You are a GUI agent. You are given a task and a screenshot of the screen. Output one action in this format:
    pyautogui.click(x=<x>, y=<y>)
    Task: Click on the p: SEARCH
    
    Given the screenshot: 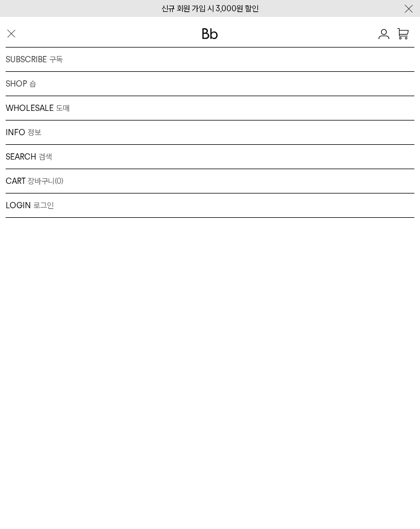 What is the action you would take?
    pyautogui.click(x=21, y=156)
    